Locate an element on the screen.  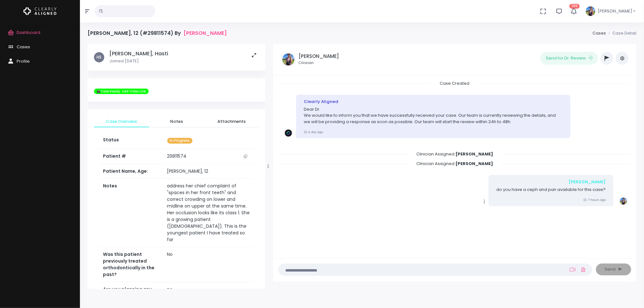
img: Logo Horizontal is located at coordinates (40, 11).